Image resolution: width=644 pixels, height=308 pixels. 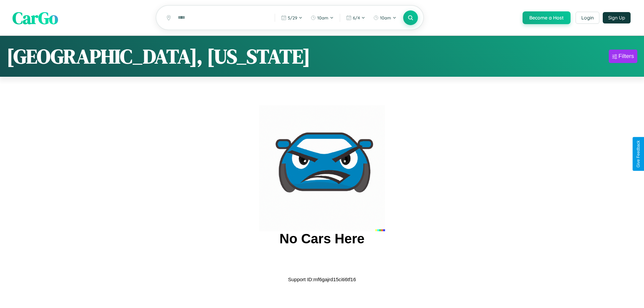 I want to click on button: Become a Host, so click(x=546, y=17).